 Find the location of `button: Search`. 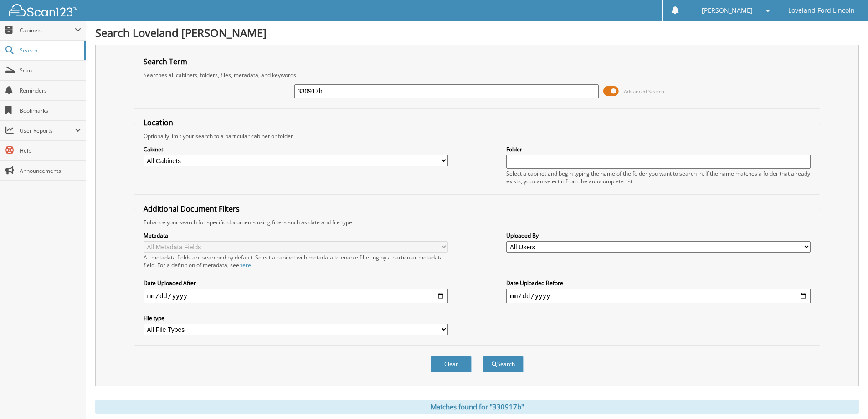

button: Search is located at coordinates (503, 364).